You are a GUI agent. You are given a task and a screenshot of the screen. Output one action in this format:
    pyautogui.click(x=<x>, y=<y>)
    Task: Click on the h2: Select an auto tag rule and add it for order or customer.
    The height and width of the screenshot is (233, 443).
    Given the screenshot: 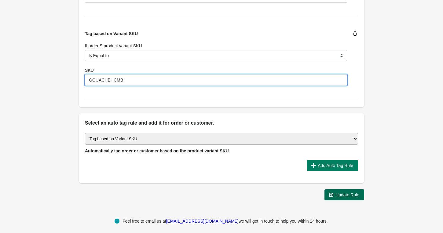 What is the action you would take?
    pyautogui.click(x=222, y=123)
    